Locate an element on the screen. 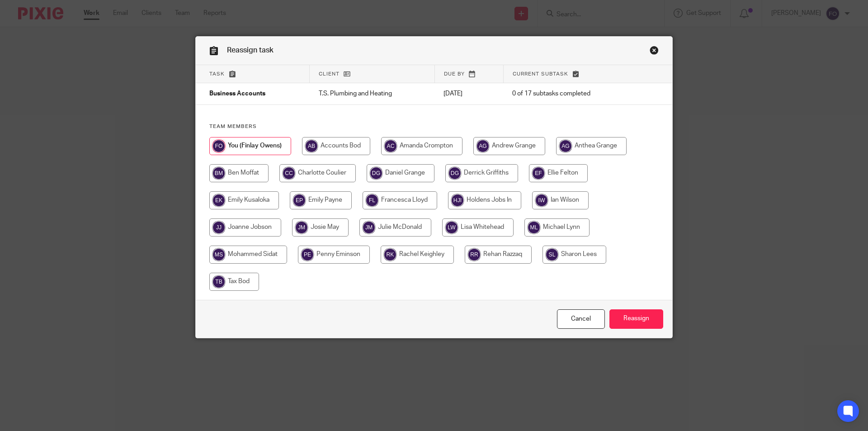 The width and height of the screenshot is (868, 431). td: 0 of 17 subtasks completed is located at coordinates (569, 94).